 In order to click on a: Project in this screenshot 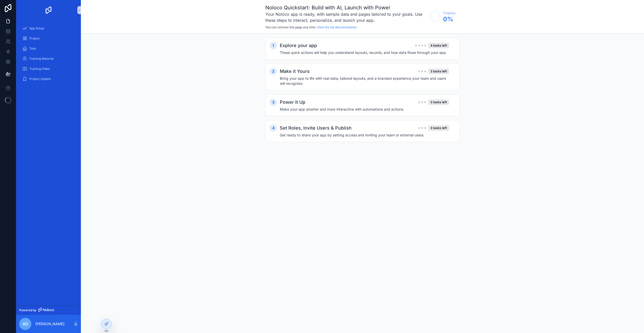, I will do `click(48, 39)`.